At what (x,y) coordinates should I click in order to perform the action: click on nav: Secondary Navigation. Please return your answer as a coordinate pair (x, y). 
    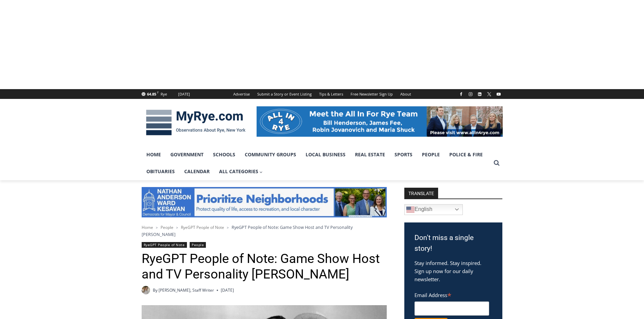
    Looking at the image, I should click on (322, 94).